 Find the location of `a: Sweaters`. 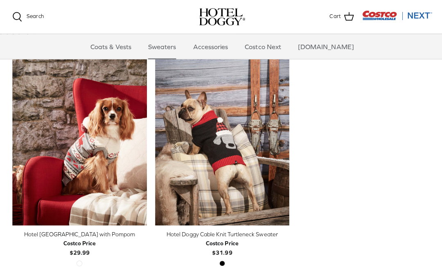

a: Sweaters is located at coordinates (161, 46).